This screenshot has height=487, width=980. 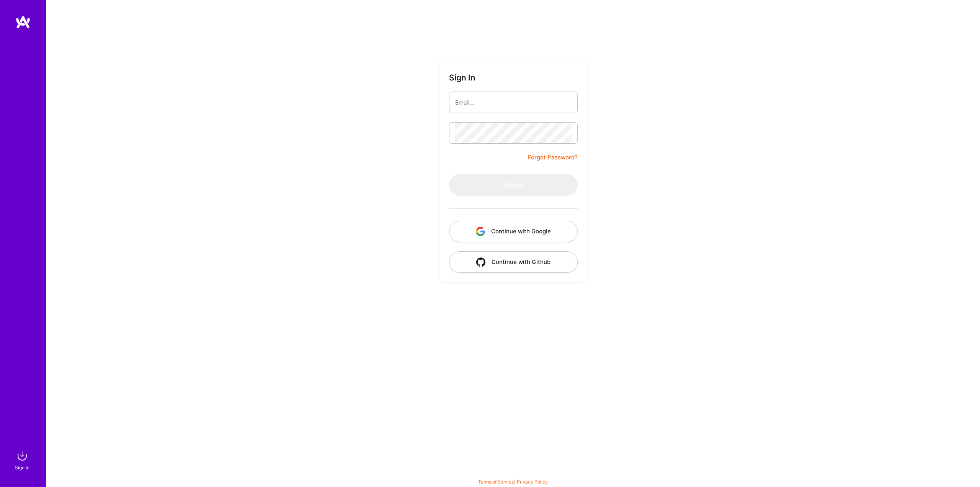 What do you see at coordinates (553, 157) in the screenshot?
I see `a: Forgot Password?` at bounding box center [553, 157].